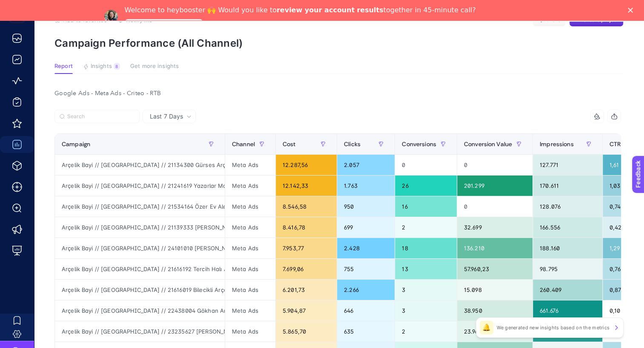 The height and width of the screenshot is (348, 644). Describe the element at coordinates (306, 248) in the screenshot. I see `div: 7.953,77` at that location.